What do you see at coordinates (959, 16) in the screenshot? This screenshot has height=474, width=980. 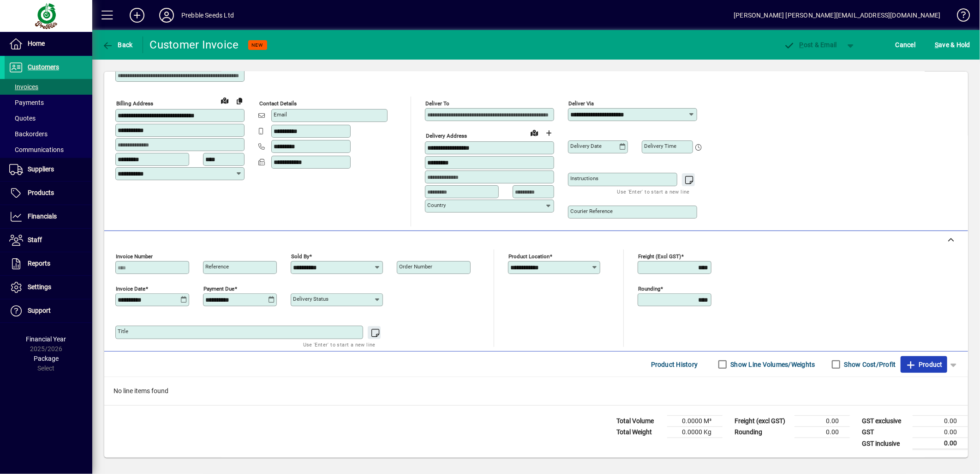 I see `a: Knowledge Base` at bounding box center [959, 16].